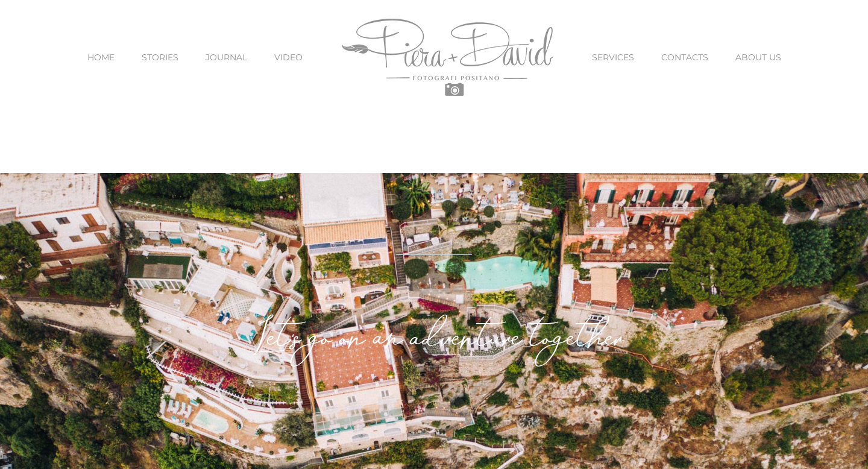 The width and height of the screenshot is (868, 469). Describe the element at coordinates (288, 57) in the screenshot. I see `a: VIDEO` at that location.